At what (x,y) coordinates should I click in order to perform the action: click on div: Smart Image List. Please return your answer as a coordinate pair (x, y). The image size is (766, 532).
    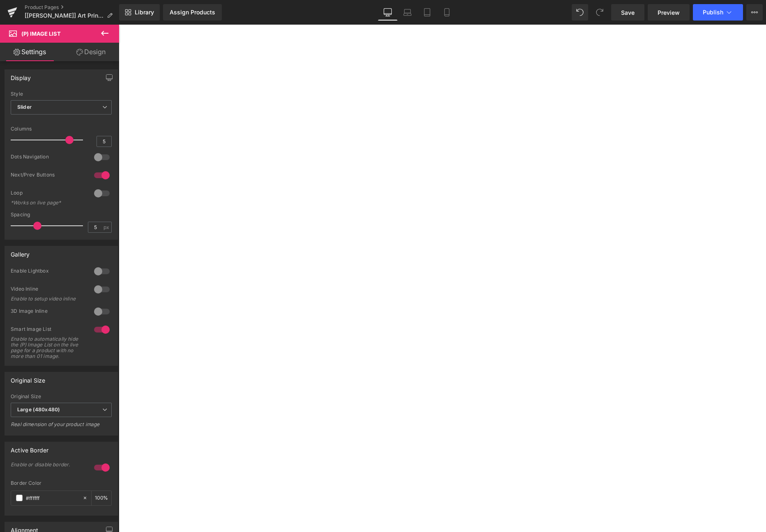
    Looking at the image, I should click on (48, 330).